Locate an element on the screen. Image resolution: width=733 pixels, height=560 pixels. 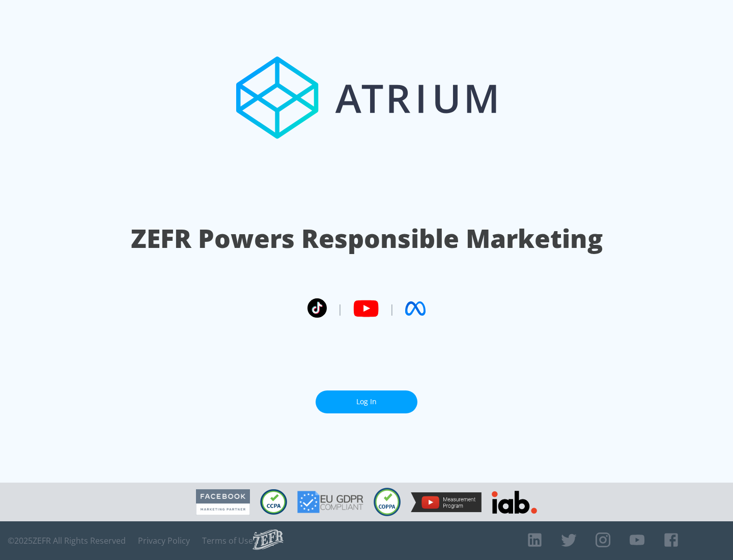
img: GDPR Compliant is located at coordinates (330, 502).